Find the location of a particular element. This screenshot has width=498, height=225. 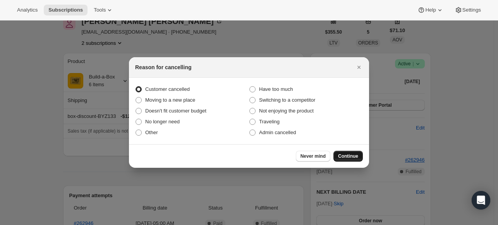

span: Not enjoying the product is located at coordinates (286, 111).